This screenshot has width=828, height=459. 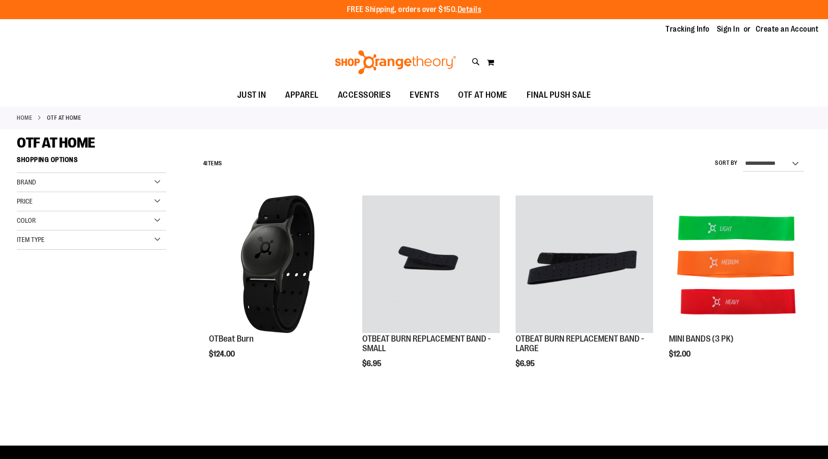 What do you see at coordinates (431, 264) in the screenshot?
I see `img: OTBEAT BURN REPLACEMENT BAND - SMALL` at bounding box center [431, 264].